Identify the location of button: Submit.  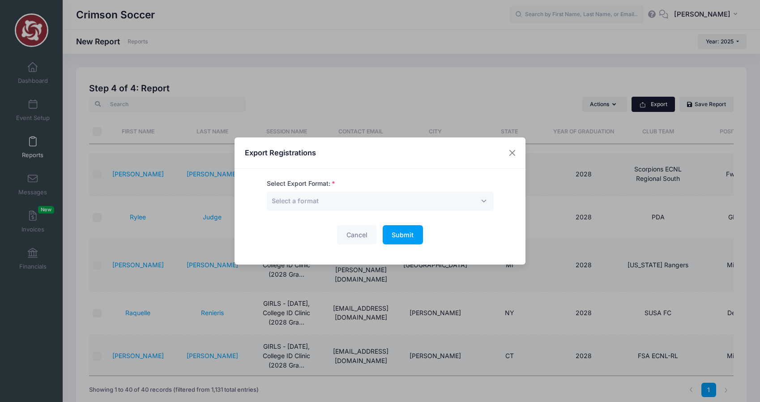
(403, 235).